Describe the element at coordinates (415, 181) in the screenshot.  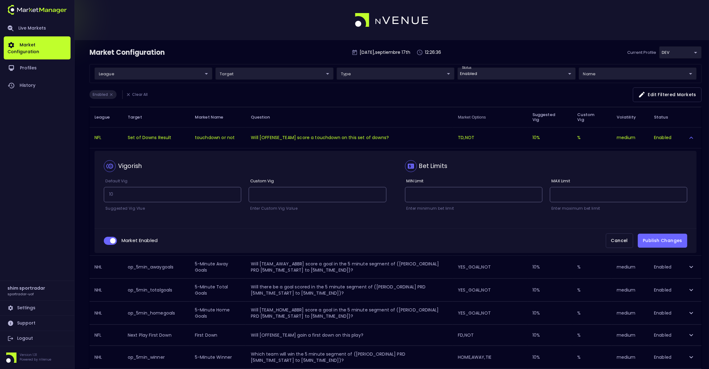
I see `label: MIN Limit` at that location.